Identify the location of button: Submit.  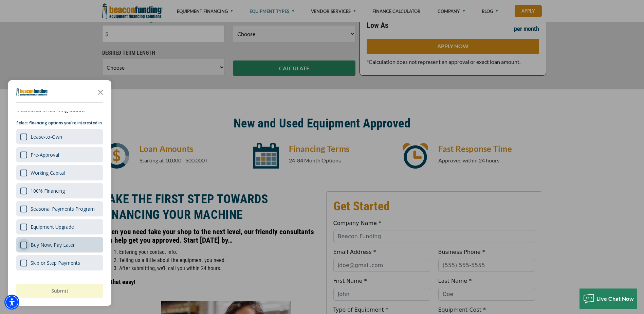
(60, 291).